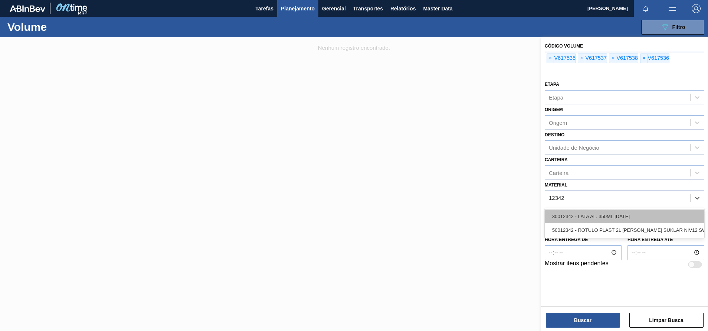  What do you see at coordinates (696, 9) in the screenshot?
I see `img: Logout` at bounding box center [696, 9].